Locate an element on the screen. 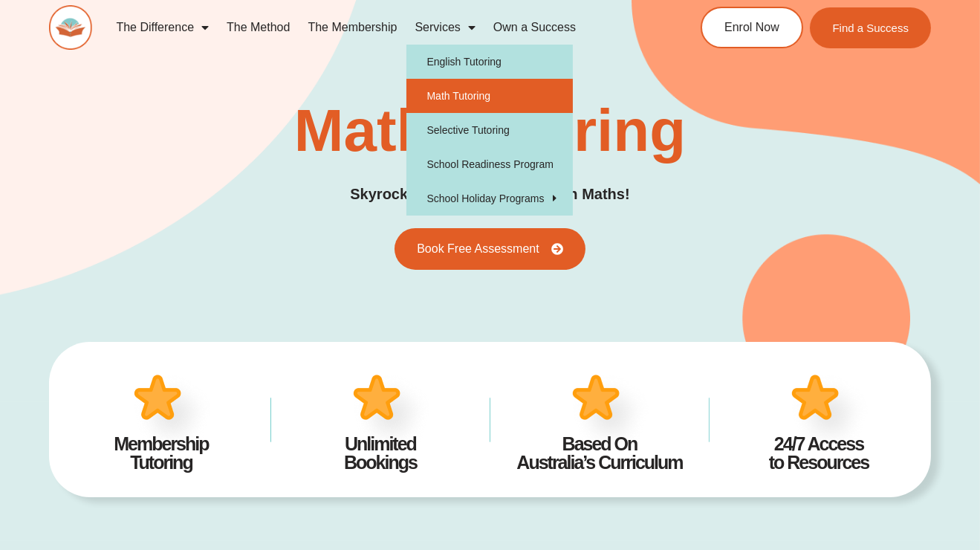  span: the median will be the average of these two numbers. is located at coordinates (181, 357).